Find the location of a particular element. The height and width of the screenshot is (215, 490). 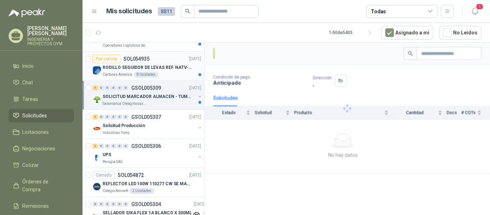

p: SOLICITUD MARCADOR ALMACEN - TUMACO is located at coordinates (147, 96).